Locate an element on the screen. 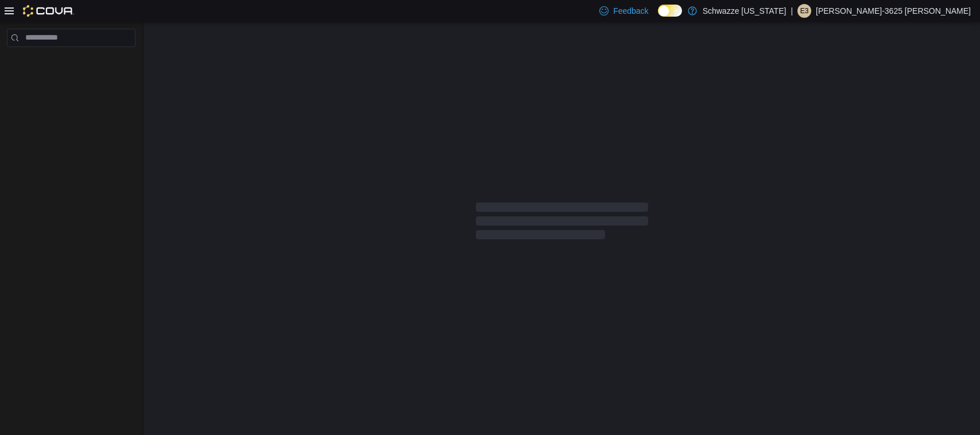  input: Dark Mode is located at coordinates (670, 10).